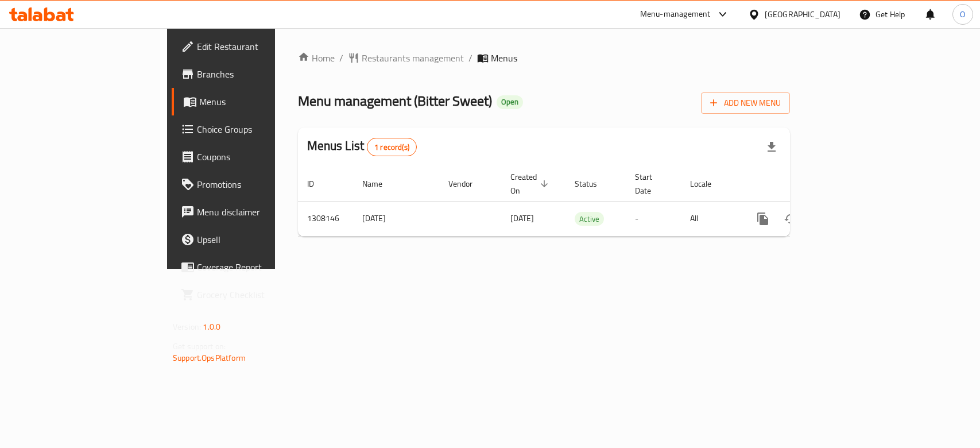 This screenshot has height=448, width=980. I want to click on table: enhanced table, so click(583, 201).